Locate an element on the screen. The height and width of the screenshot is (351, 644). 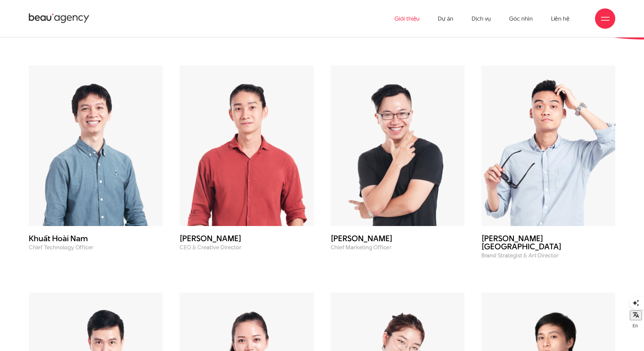
img: Phạm Hoàng Hà is located at coordinates (246, 146).